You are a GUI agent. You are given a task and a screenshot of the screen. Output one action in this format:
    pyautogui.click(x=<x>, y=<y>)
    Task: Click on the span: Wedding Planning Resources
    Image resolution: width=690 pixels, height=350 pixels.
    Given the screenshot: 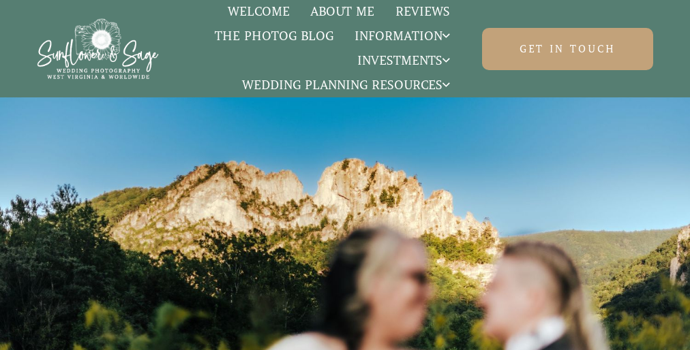 What is the action you would take?
    pyautogui.click(x=345, y=86)
    